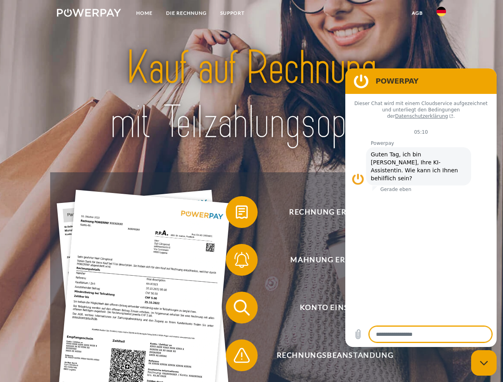 This screenshot has height=382, width=503. What do you see at coordinates (330, 260) in the screenshot?
I see `a: Mahnung erhalten?` at bounding box center [330, 260].